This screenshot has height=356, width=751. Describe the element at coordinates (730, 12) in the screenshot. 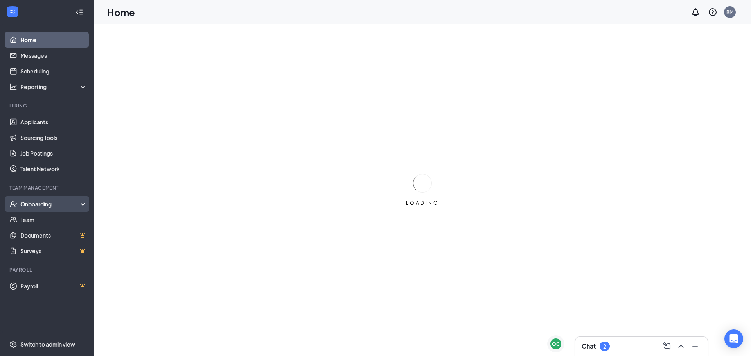

I see `div: RM` at that location.